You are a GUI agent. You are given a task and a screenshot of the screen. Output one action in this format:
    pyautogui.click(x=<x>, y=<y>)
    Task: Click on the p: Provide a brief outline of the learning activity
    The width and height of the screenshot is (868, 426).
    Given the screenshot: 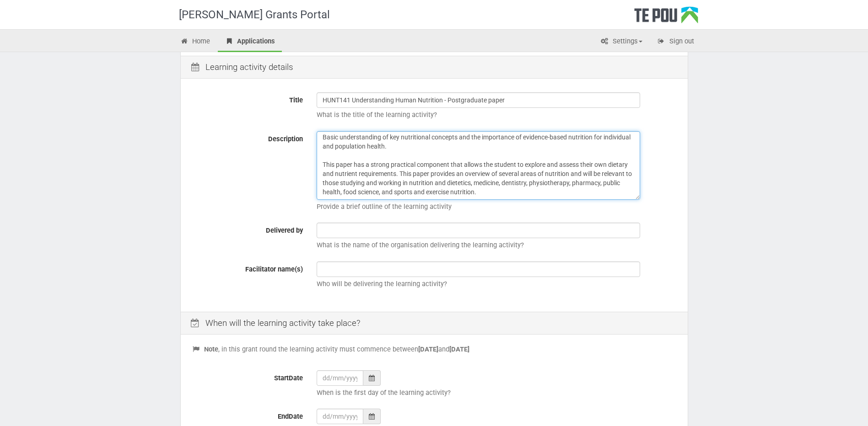 What is the action you would take?
    pyautogui.click(x=496, y=207)
    